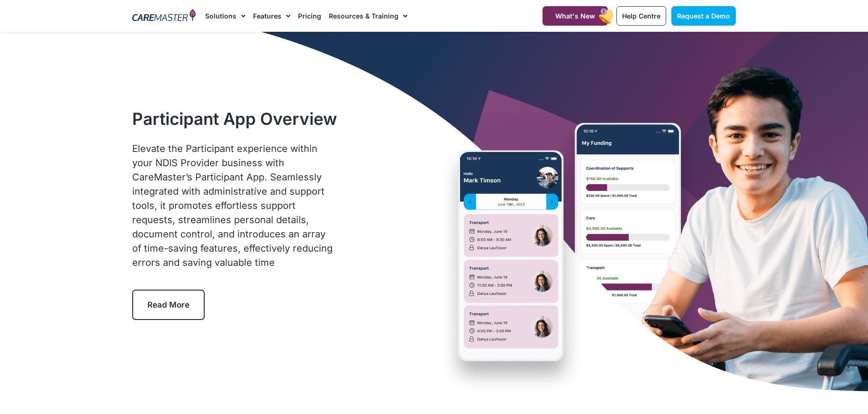 This screenshot has height=414, width=868. I want to click on span: Elevate the Participant experience within your NDIS Provider business with CareMaster’s Participa..., so click(232, 205).